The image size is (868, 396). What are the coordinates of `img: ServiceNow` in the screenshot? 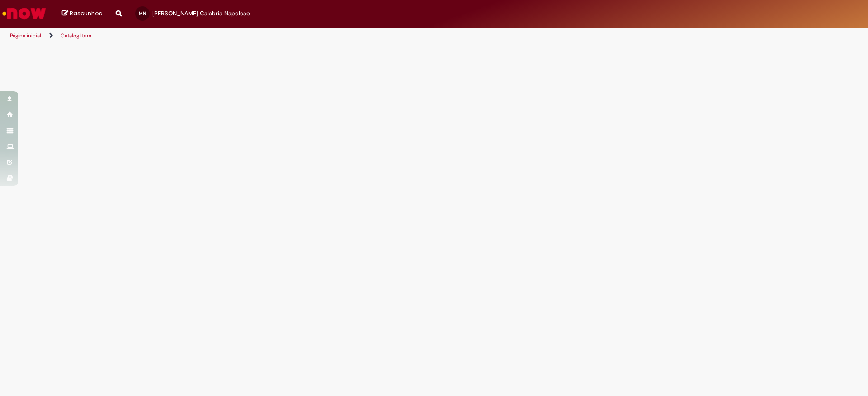 It's located at (24, 14).